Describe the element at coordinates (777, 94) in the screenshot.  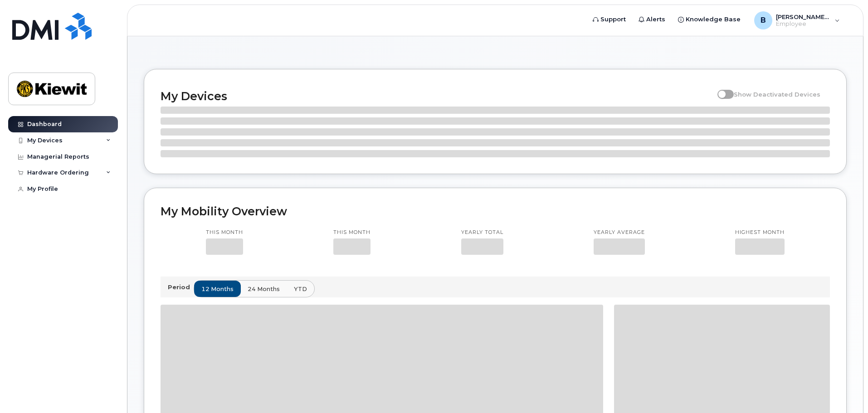
I see `span: Show Deactivated Devices` at that location.